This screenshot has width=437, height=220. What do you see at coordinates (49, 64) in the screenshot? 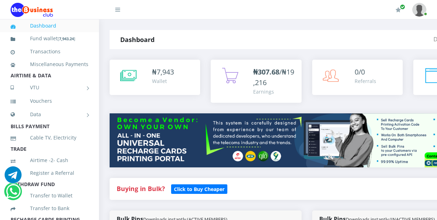
I see `a: Miscellaneous Payments` at bounding box center [49, 64].